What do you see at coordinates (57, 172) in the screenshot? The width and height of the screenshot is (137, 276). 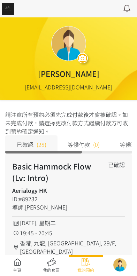 I see `h2: Basic Hammock Flow (Lv: Intro)` at bounding box center [57, 172].